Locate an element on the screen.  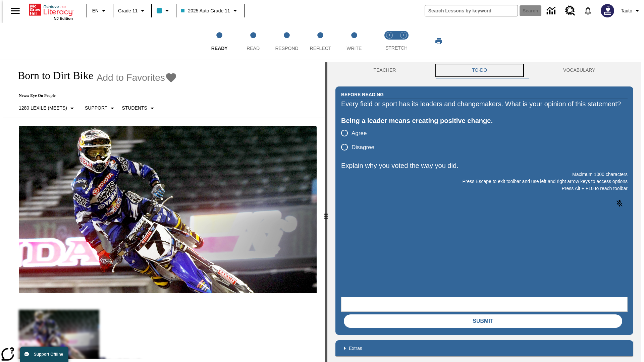
p: Explain why you voted the way you did. is located at coordinates (484, 166).